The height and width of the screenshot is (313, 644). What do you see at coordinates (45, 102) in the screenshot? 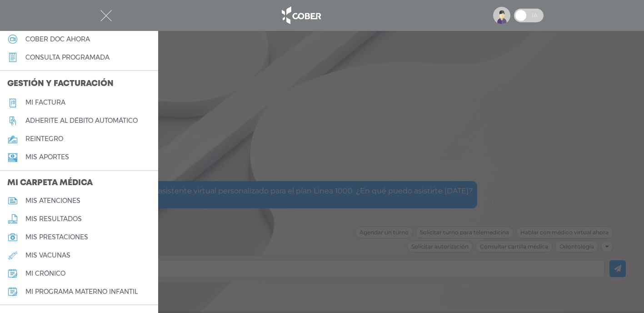
I see `h5: Mi factura` at bounding box center [45, 102].